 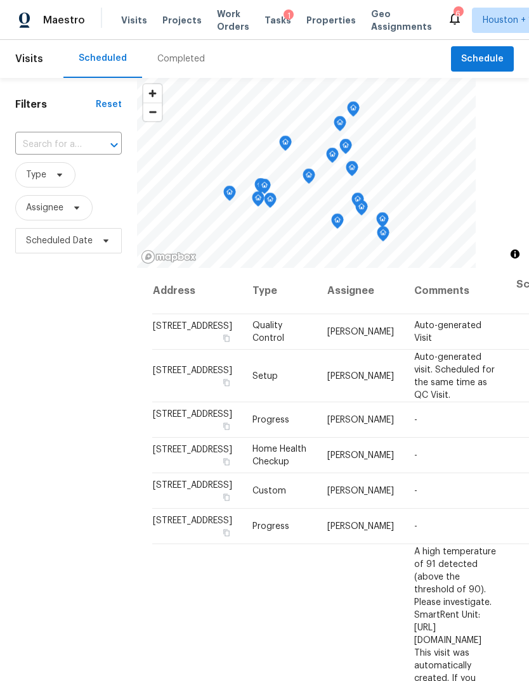 I want to click on span: Schedule, so click(x=482, y=59).